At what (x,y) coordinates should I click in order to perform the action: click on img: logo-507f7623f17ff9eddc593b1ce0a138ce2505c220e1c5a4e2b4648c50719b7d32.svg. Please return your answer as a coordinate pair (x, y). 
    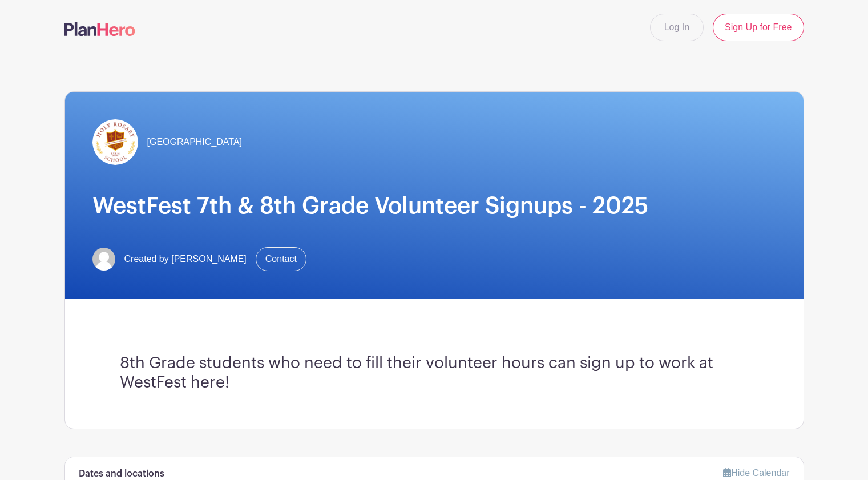
    Looking at the image, I should click on (100, 29).